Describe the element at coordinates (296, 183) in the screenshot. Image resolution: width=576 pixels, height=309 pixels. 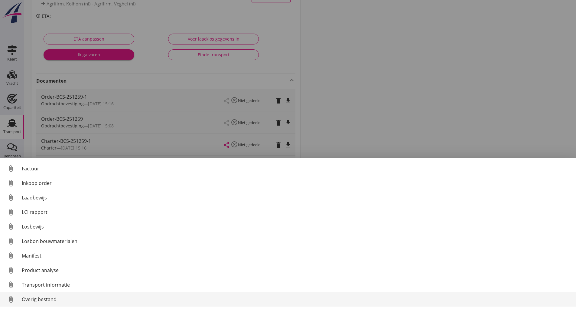
I see `div: Inkoop order` at that location.